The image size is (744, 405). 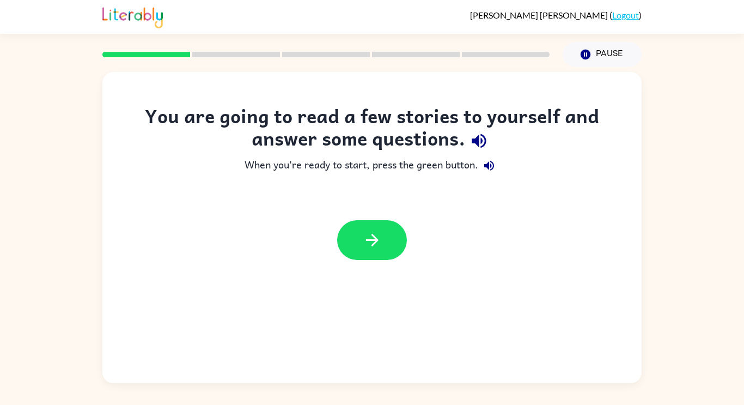 What do you see at coordinates (132, 16) in the screenshot?
I see `img: Literably` at bounding box center [132, 16].